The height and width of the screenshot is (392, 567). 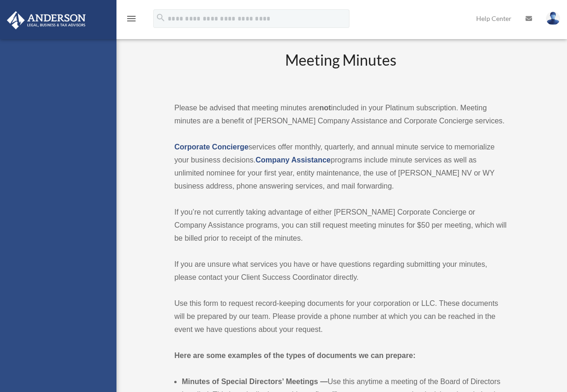 I want to click on strong: Corporate Concierge, so click(x=211, y=147).